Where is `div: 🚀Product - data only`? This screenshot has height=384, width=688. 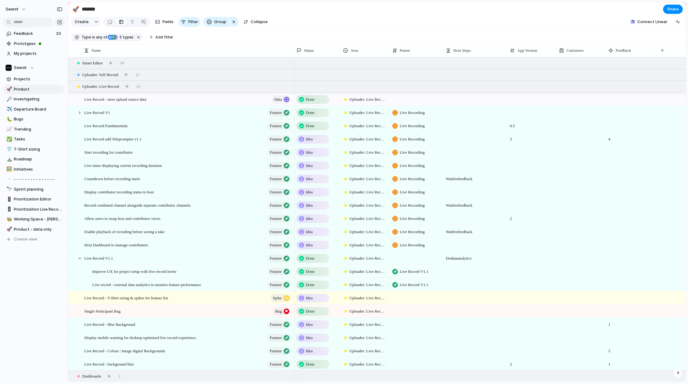
div: 🚀Product - data only is located at coordinates (34, 229).